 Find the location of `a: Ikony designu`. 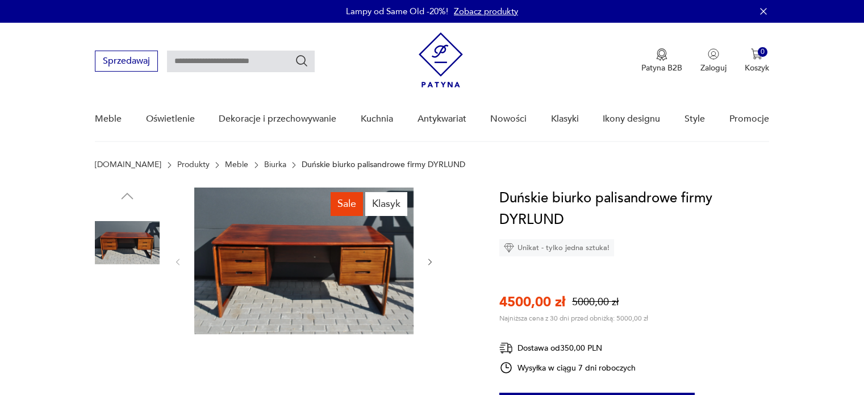

a: Ikony designu is located at coordinates (631, 119).